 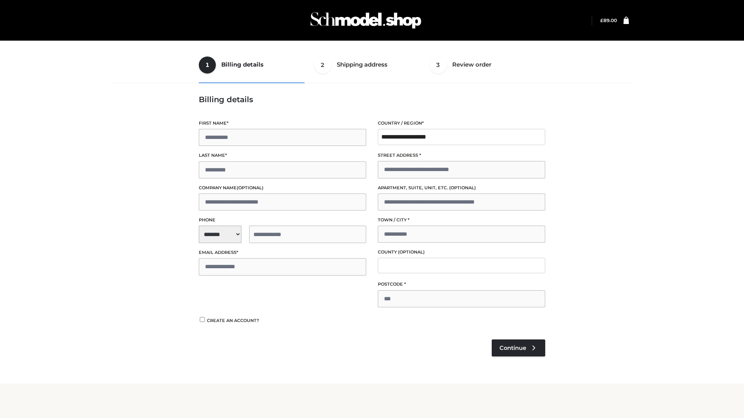 What do you see at coordinates (461, 284) in the screenshot?
I see `label: Postcode` at bounding box center [461, 284].